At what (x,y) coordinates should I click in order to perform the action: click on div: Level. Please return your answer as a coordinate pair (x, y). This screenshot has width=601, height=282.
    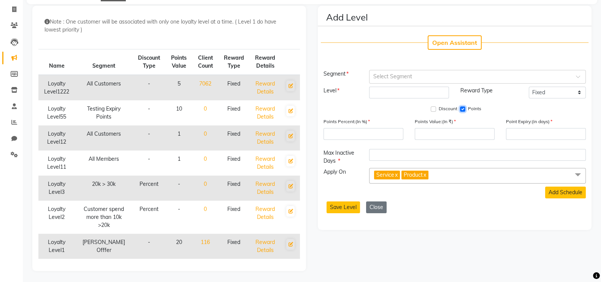
    Looking at the image, I should click on (341, 92).